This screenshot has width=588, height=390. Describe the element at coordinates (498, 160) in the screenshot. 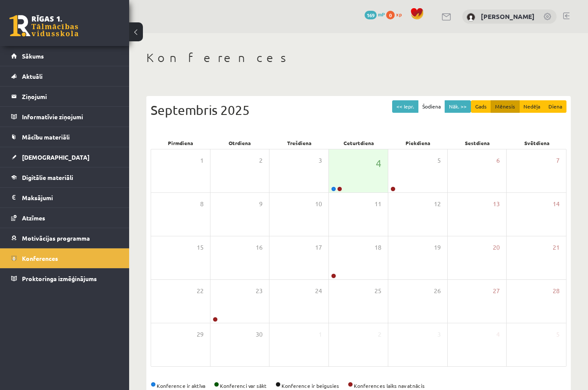

I see `span: 6` at that location.